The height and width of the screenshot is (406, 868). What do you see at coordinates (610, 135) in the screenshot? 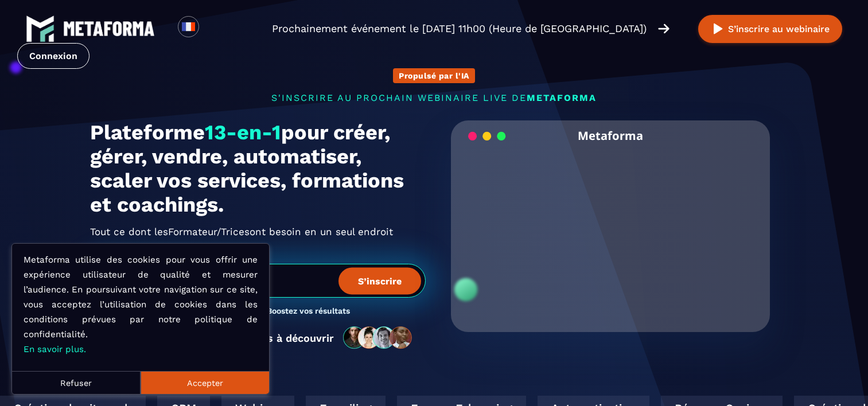
I see `h2: Metaforma` at bounding box center [610, 135].